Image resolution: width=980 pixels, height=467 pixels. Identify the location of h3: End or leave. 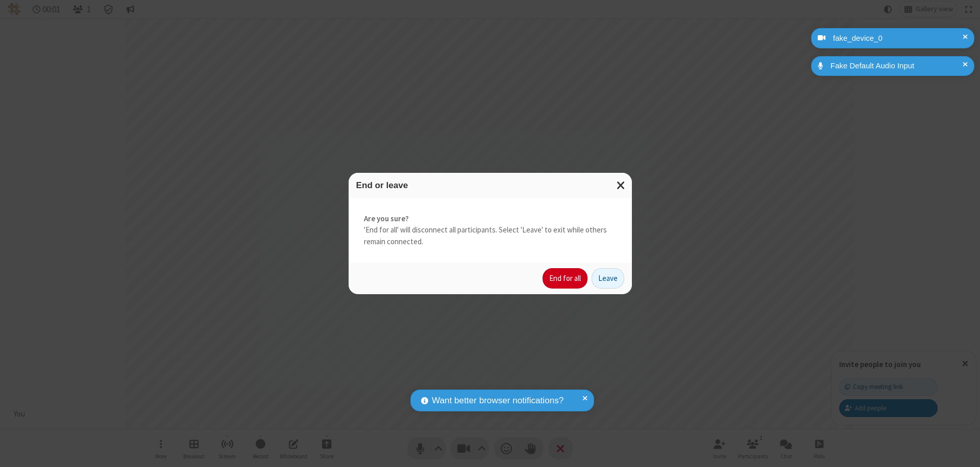
(490, 185).